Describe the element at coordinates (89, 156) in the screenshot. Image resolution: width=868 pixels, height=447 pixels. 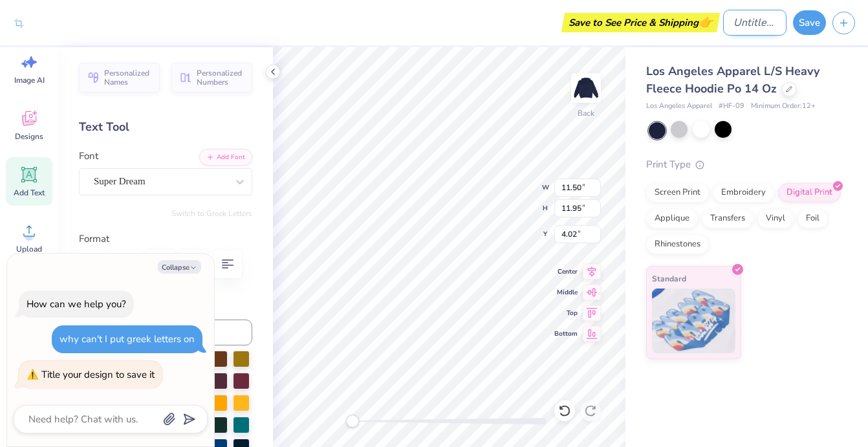
I see `label: Font` at that location.